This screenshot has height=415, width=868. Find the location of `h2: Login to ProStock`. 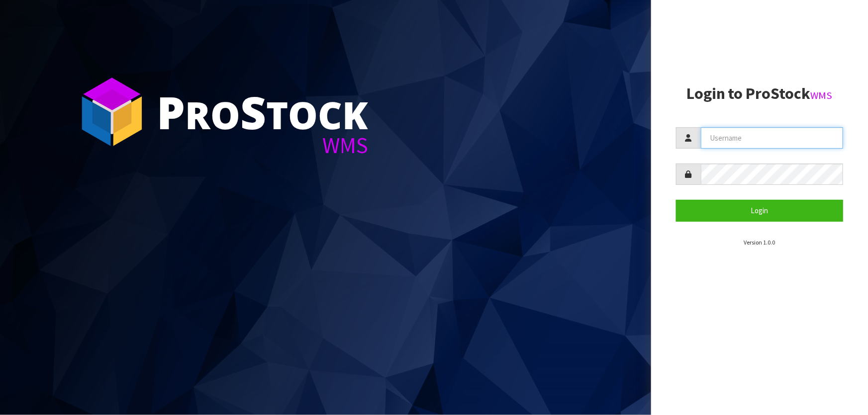

h2: Login to ProStock is located at coordinates (759, 93).